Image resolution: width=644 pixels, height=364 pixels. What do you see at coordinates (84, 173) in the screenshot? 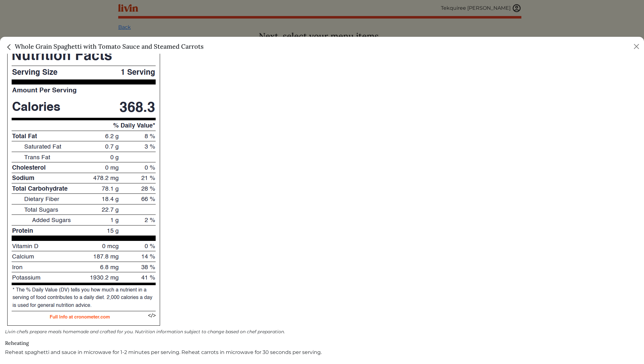
I see `img: a469ab5f90153541e6cf30368b0296c7` at bounding box center [84, 173].